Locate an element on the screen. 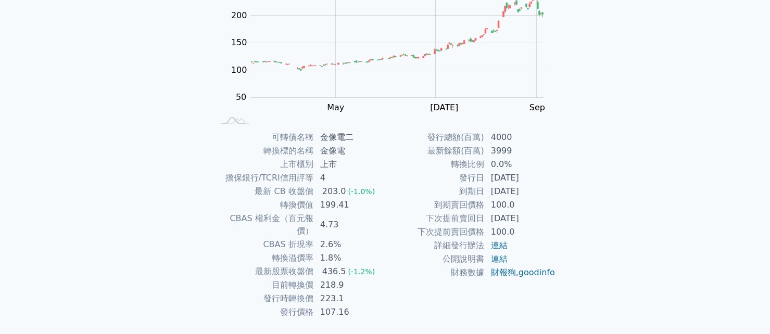 This screenshot has height=334, width=770. tspan: 200 is located at coordinates (239, 15).